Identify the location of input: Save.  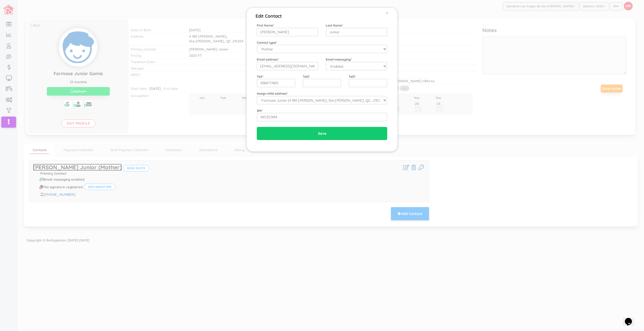
(322, 134).